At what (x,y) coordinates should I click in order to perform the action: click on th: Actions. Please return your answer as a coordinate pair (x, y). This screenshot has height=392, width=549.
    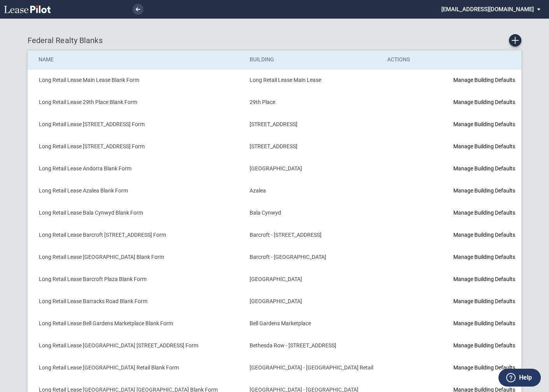
    Looking at the image, I should click on (415, 60).